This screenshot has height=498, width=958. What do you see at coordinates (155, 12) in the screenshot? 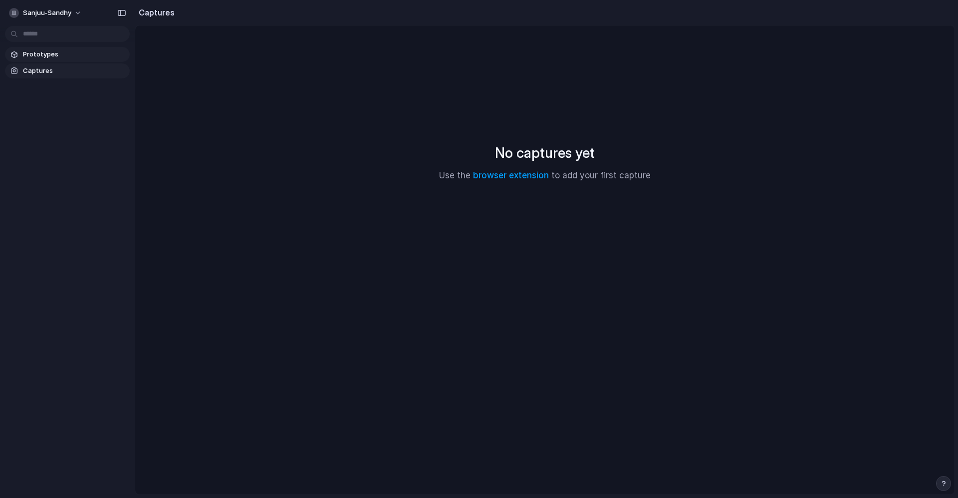
I see `h2: Captures` at bounding box center [155, 12].